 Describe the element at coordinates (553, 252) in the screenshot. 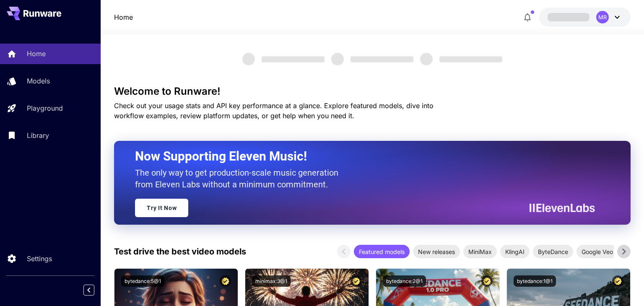

I see `div: ByteDance` at that location.